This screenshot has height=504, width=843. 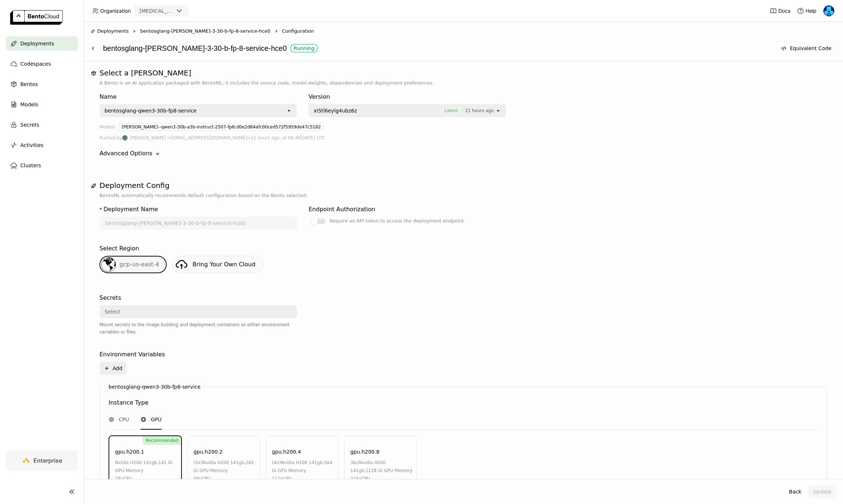 I want to click on div: 112 vCPU, so click(x=304, y=479).